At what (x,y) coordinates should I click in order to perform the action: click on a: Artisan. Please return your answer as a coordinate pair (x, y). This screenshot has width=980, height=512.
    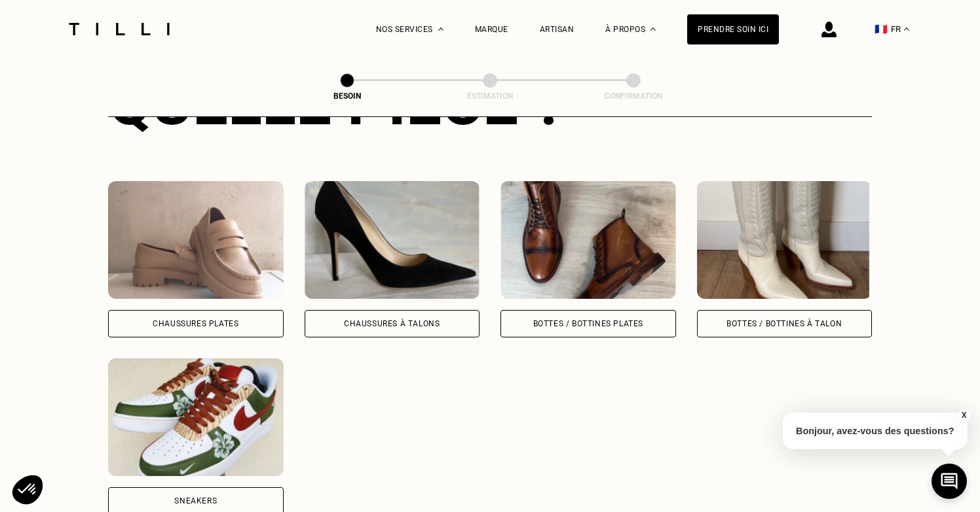
    Looking at the image, I should click on (557, 29).